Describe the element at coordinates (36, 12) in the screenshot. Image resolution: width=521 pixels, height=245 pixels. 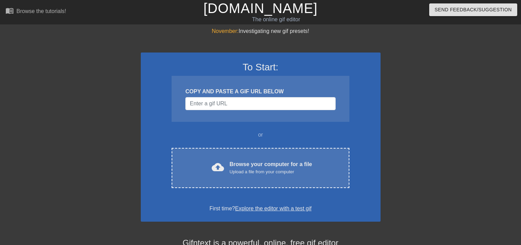
I see `a: Browse the tutorials!` at that location.